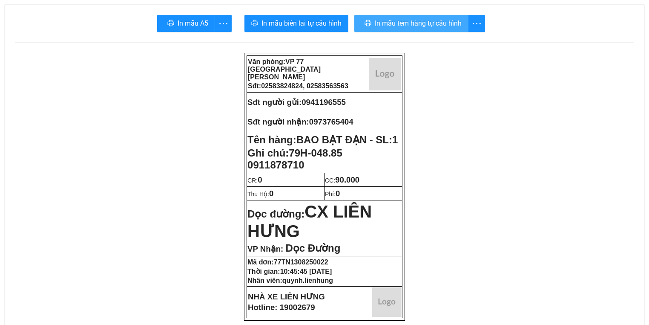 The image size is (649, 325). What do you see at coordinates (395, 139) in the screenshot?
I see `span: 1` at bounding box center [395, 139].